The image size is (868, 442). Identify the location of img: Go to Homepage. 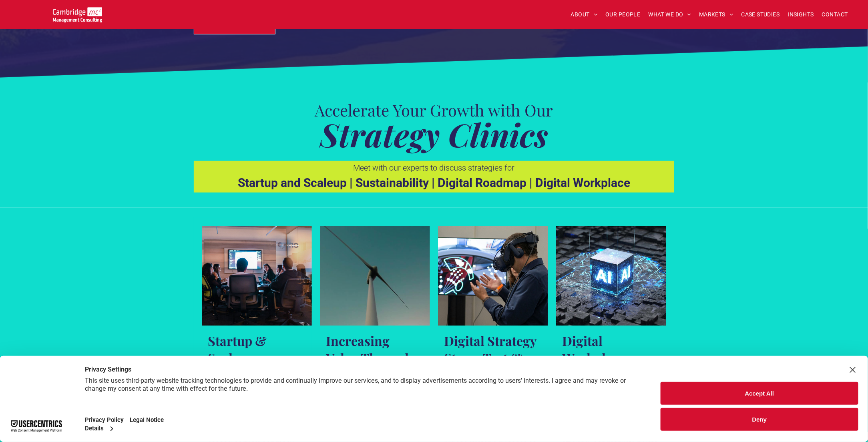
(78, 15).